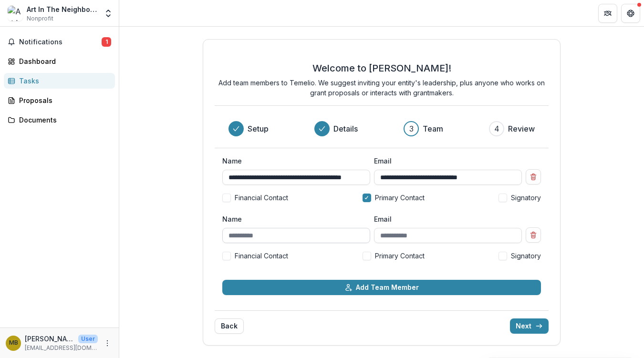 The image size is (644, 358). What do you see at coordinates (88, 339) in the screenshot?
I see `p: User` at bounding box center [88, 339].